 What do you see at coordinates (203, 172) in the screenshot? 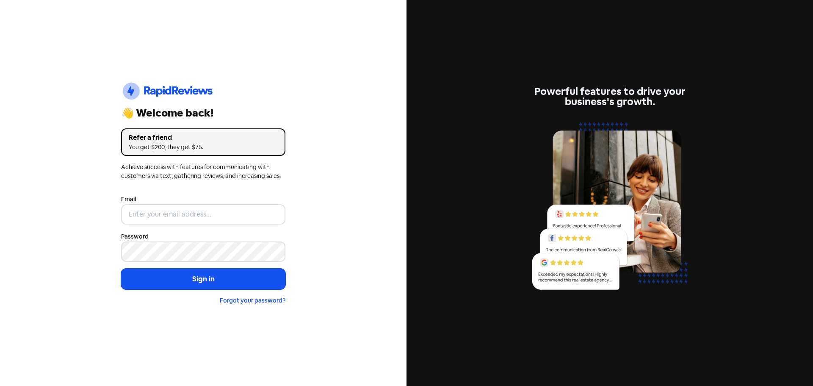
I see `div: Achieve success with features for communicating with customers via text, gathering reviews, and i...` at bounding box center [203, 172].